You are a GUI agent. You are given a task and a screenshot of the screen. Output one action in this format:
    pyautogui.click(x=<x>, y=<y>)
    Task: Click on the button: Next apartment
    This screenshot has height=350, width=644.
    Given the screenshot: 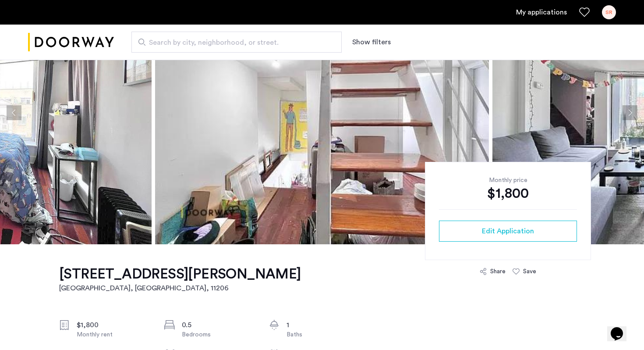 What is the action you would take?
    pyautogui.click(x=630, y=113)
    